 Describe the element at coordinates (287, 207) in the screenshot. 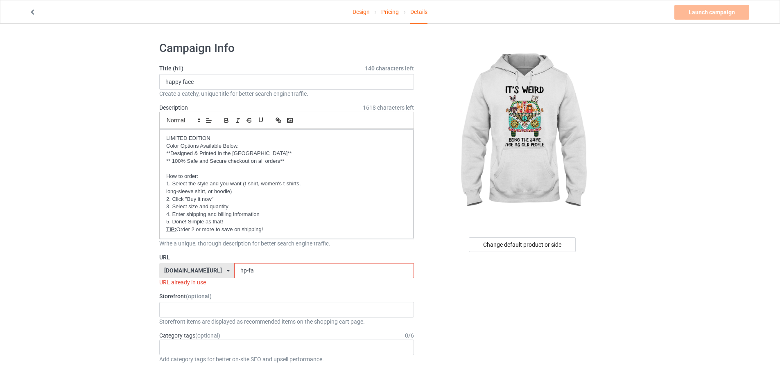

I see `p: 3. Select size and quantity` at that location.